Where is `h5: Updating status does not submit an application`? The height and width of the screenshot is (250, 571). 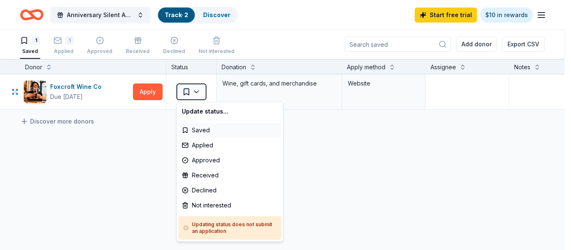
h5: Updating status does not submit an application is located at coordinates (230, 228).